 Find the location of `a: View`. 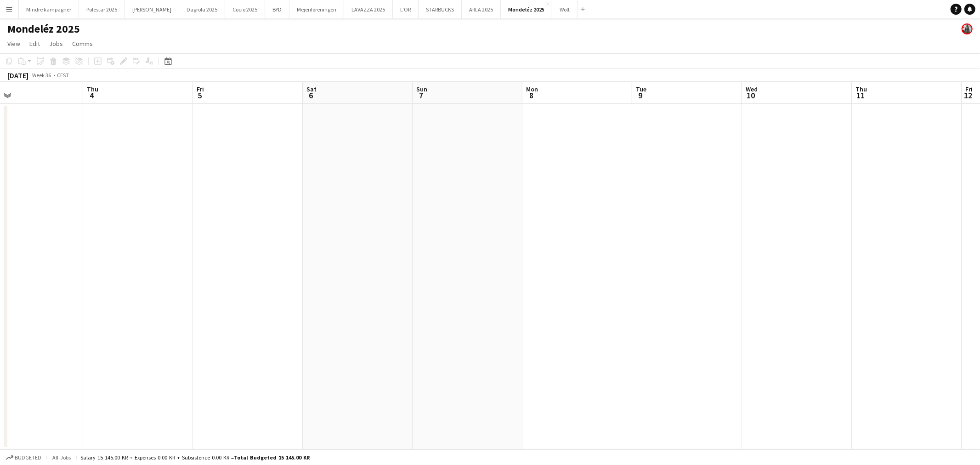

a: View is located at coordinates (14, 44).